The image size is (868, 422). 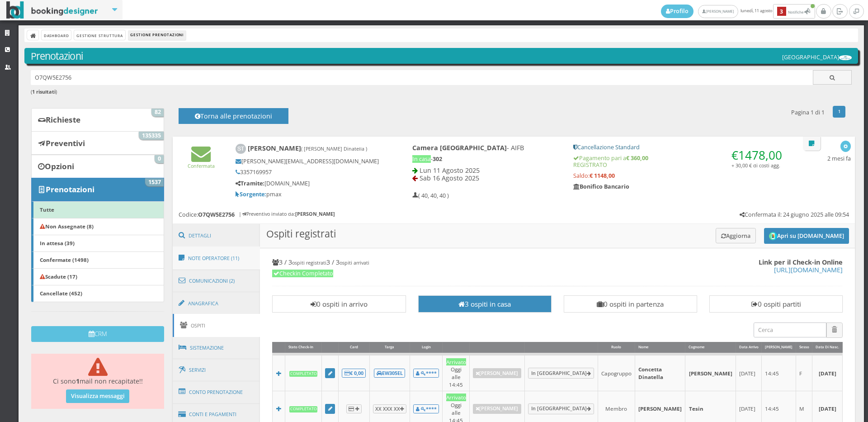 I want to click on div: Data di Nasc., so click(x=827, y=347).